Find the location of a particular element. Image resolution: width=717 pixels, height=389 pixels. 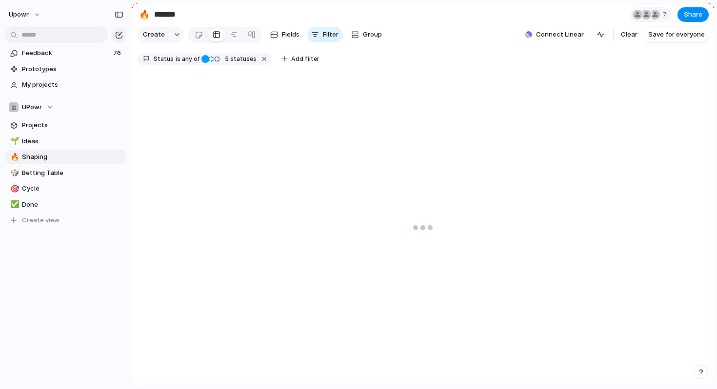

span: Save for everyone is located at coordinates (676, 35).